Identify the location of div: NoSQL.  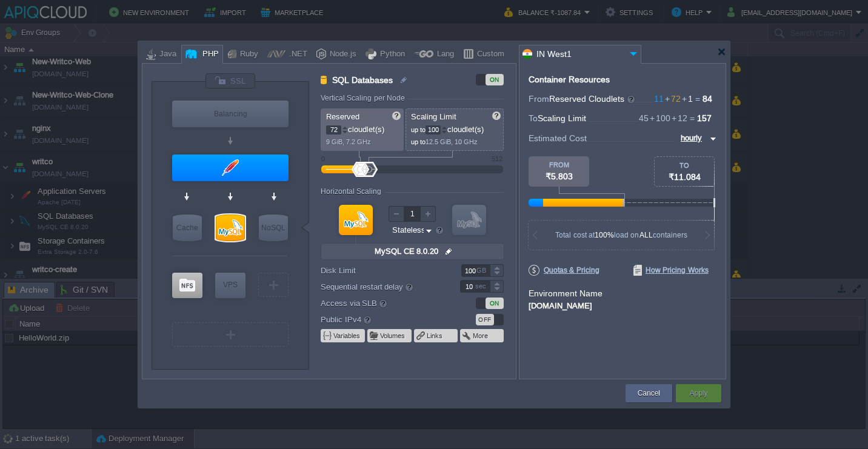
(273, 228).